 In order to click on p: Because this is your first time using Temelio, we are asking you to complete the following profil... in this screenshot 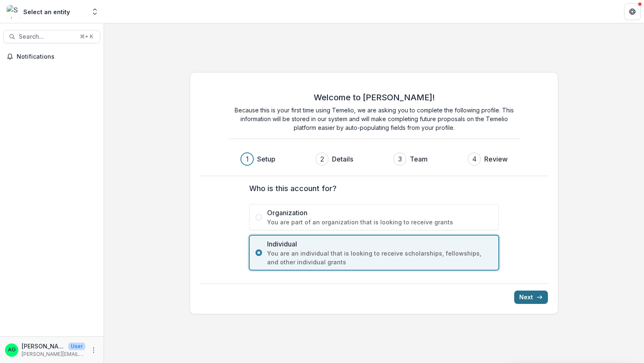, I will do `click(374, 119)`.